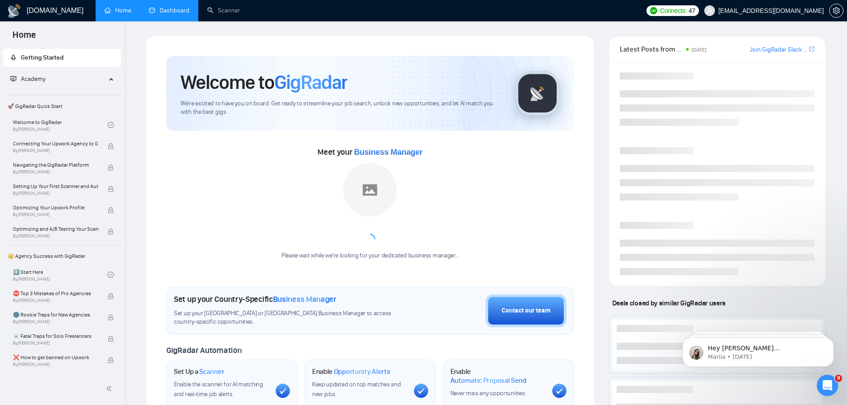 This screenshot has height=405, width=847. I want to click on span: Connecting Your Upwork Agency to GigRadar, so click(56, 144).